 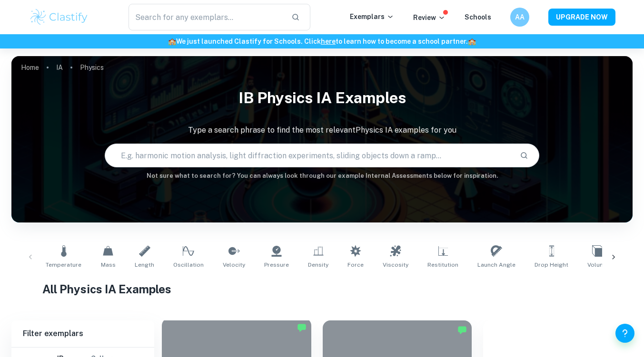 What do you see at coordinates (233, 265) in the screenshot?
I see `span: Velocity` at bounding box center [233, 265].